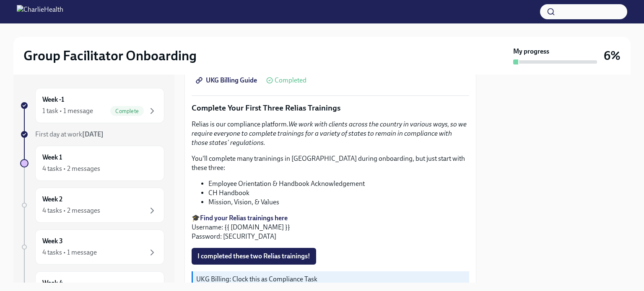 This screenshot has width=644, height=291. What do you see at coordinates (52, 241) in the screenshot?
I see `h6: Week 3` at bounding box center [52, 241].